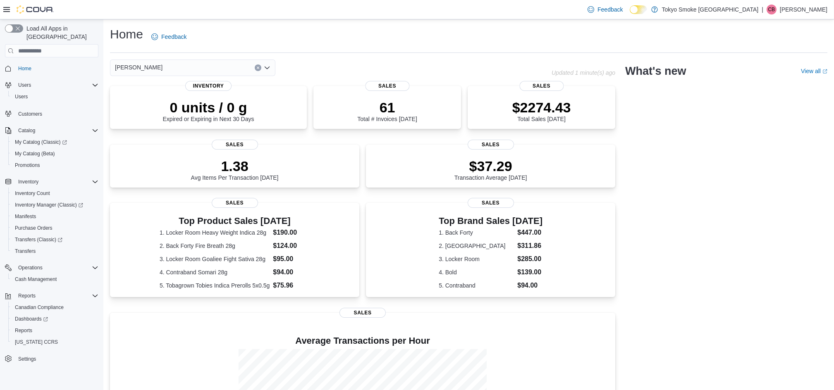 Image resolution: width=834 pixels, height=390 pixels. What do you see at coordinates (55, 308) in the screenshot?
I see `span: Canadian Compliance` at bounding box center [55, 308].